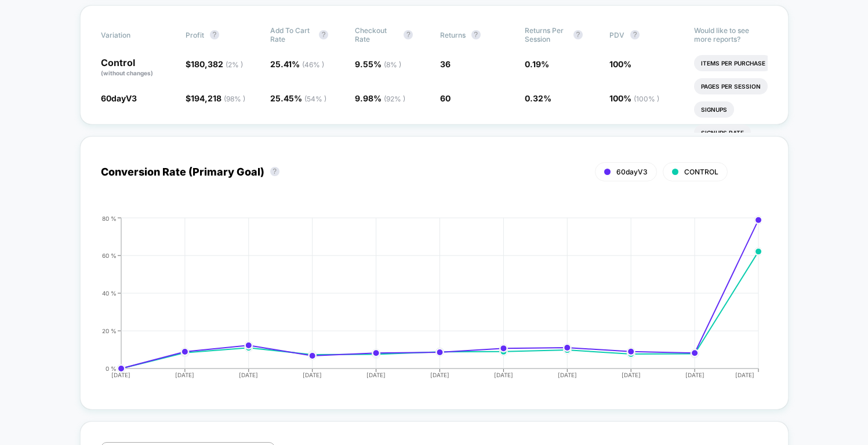 This screenshot has width=868, height=445. Describe the element at coordinates (445, 64) in the screenshot. I see `span: 36` at that location.